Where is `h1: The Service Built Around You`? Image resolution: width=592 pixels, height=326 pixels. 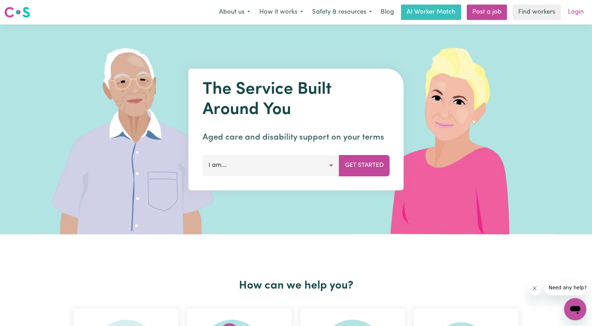
h1: The Service Built Around You is located at coordinates (296, 100).